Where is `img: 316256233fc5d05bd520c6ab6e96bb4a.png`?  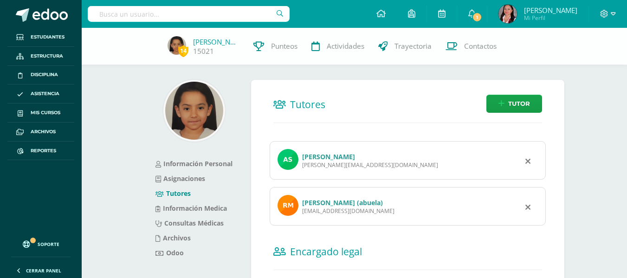
img: 316256233fc5d05bd520c6ab6e96bb4a.png is located at coordinates (508, 14).